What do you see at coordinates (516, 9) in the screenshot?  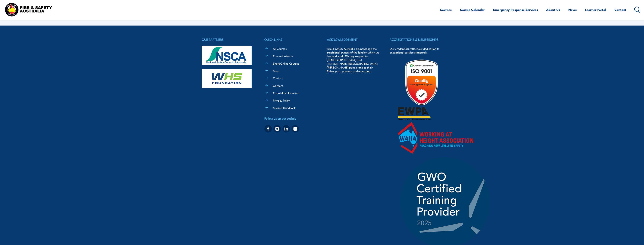 I see `a: Emergency Response Services` at bounding box center [516, 9].